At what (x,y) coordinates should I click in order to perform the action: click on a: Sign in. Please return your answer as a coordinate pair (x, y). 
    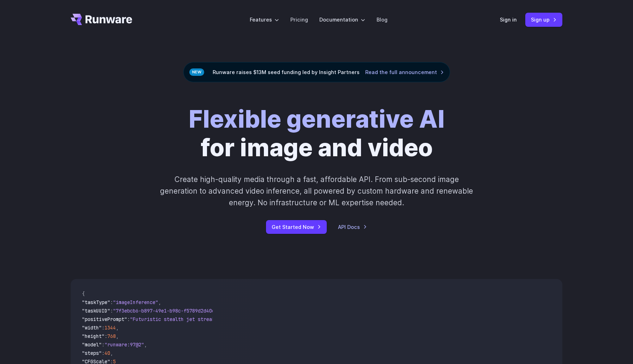
    Looking at the image, I should click on (508, 19).